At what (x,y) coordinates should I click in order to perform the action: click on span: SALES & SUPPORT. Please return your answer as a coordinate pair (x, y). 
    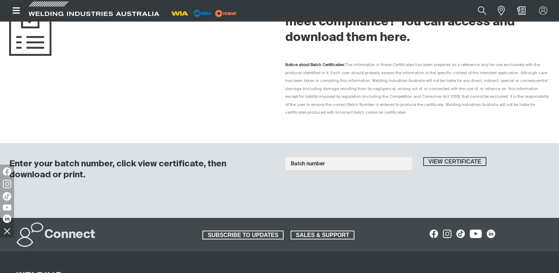
    Looking at the image, I should click on (322, 235).